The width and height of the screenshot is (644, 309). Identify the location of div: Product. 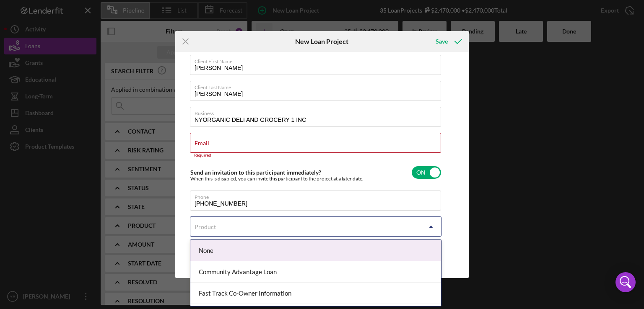
(205, 227).